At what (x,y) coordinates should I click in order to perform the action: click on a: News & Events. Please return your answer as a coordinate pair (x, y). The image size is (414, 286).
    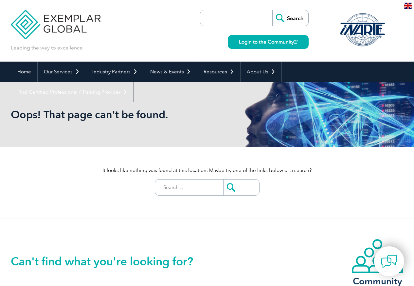
    Looking at the image, I should click on (170, 72).